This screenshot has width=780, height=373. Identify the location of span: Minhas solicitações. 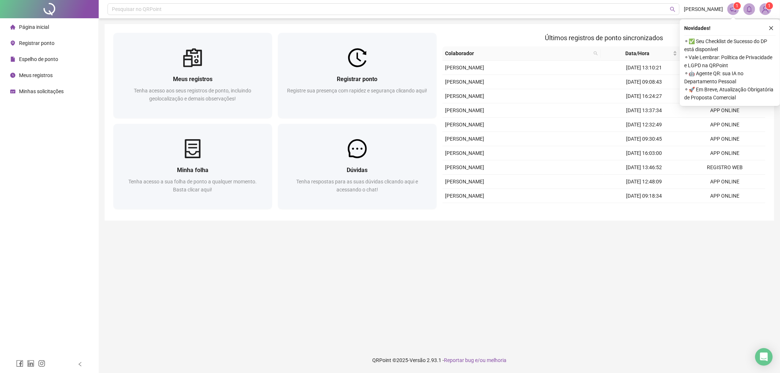
(41, 91).